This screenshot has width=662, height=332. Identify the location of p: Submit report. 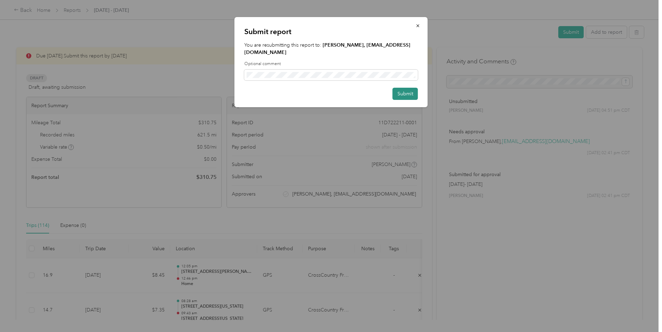
(331, 32).